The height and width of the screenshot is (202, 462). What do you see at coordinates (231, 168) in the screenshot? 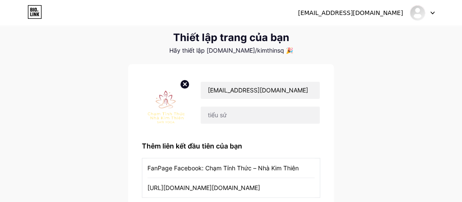
I see `input: Tên liên kết (Instagram của tôi)` at bounding box center [231, 168].